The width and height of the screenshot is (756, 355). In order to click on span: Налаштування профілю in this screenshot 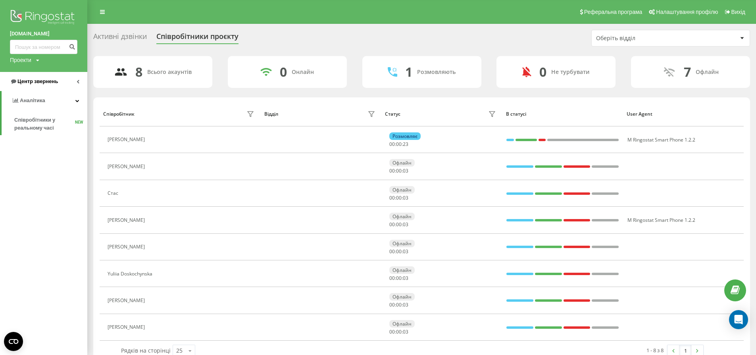, I will do `click(687, 12)`.